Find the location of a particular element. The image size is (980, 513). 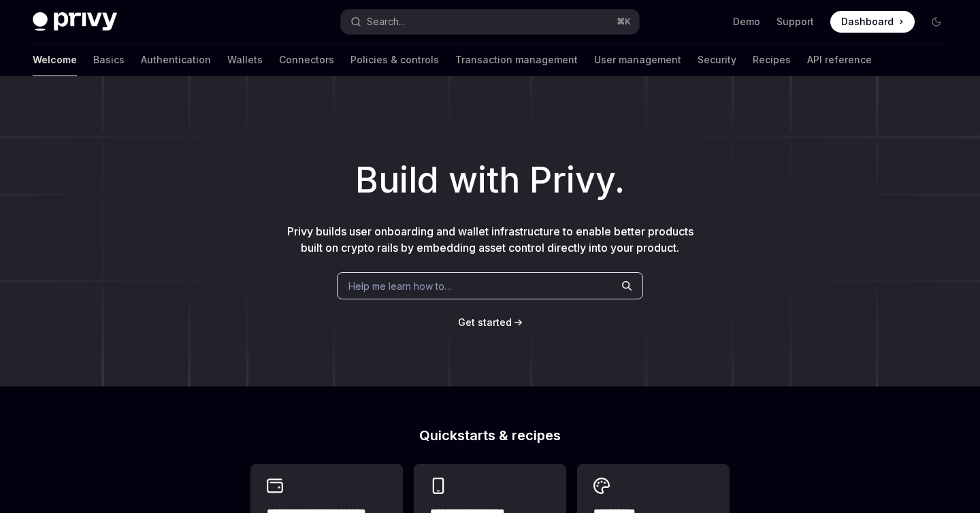

div: Search... is located at coordinates (386, 22).